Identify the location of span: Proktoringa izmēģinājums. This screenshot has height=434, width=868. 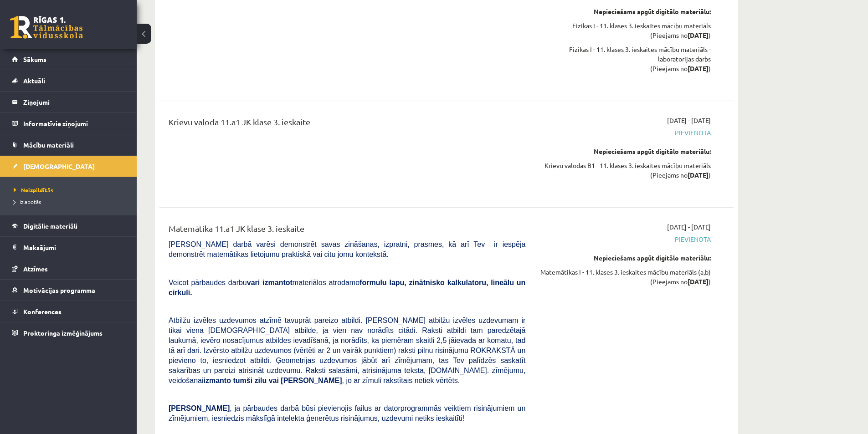
(63, 332).